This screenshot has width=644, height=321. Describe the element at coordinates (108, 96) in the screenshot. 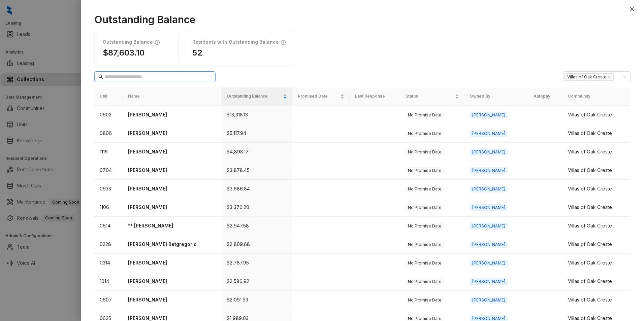

I see `th: Unit` at that location.